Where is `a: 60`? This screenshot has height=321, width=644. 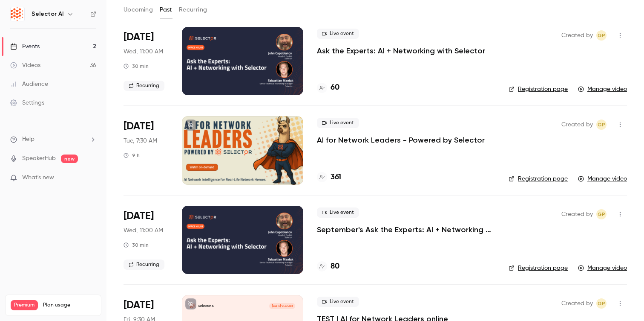
a: 60 is located at coordinates (328, 88).